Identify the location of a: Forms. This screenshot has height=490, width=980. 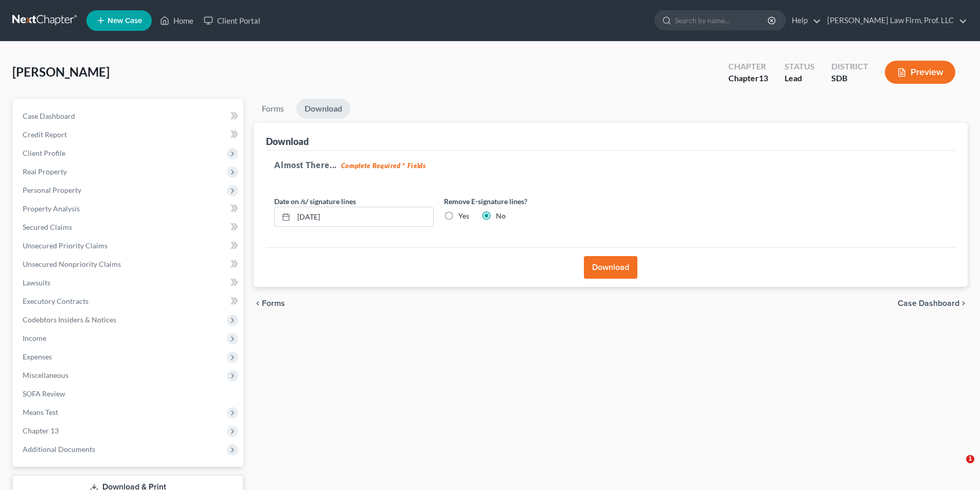
(273, 109).